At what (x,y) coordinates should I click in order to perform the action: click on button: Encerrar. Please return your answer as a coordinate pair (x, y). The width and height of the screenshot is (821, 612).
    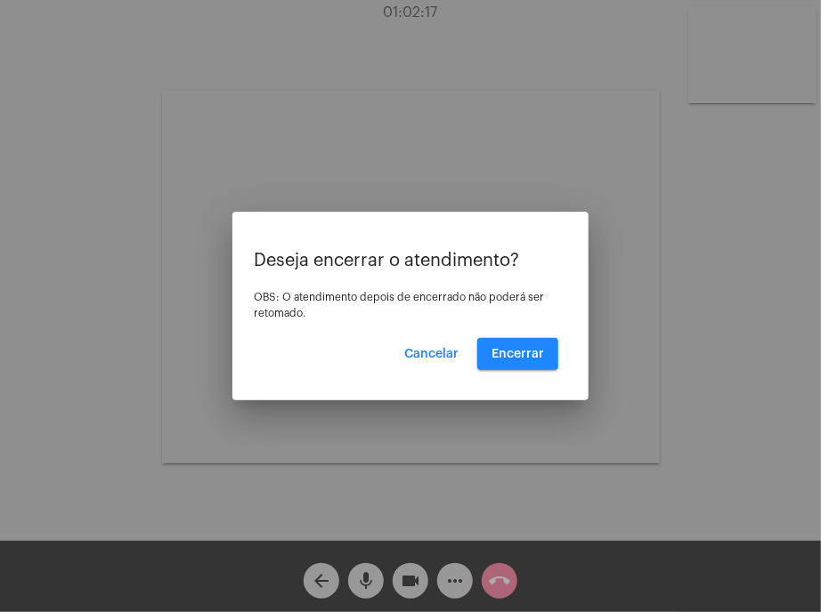
    Looking at the image, I should click on (517, 354).